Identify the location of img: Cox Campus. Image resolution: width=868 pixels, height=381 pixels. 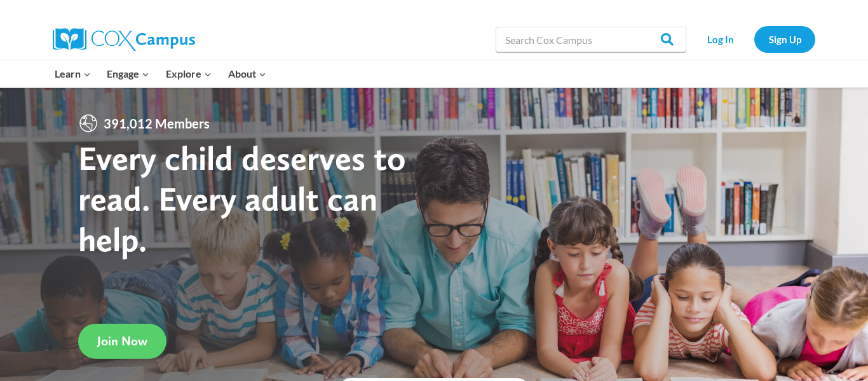
(124, 39).